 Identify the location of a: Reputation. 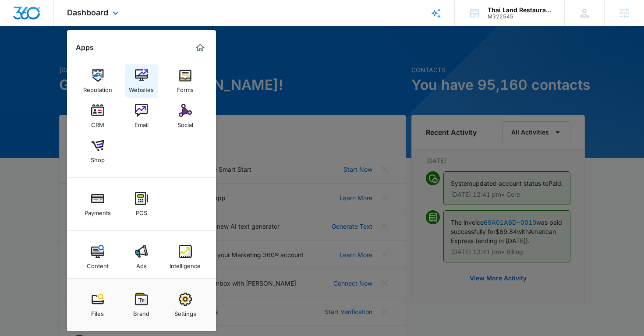
(98, 81).